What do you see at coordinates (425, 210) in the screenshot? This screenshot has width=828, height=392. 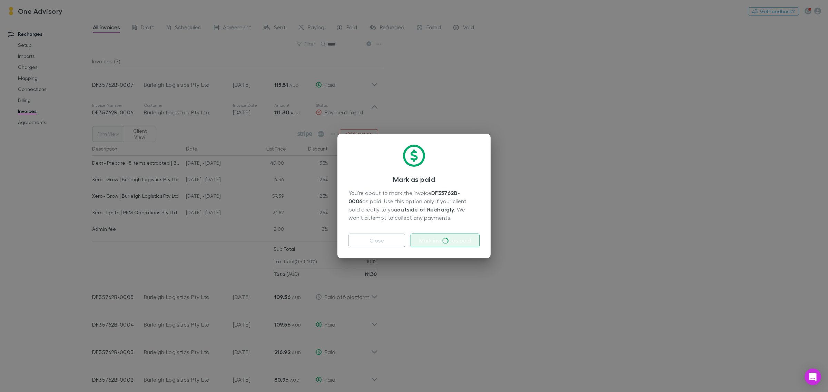 I see `strong: outside of Rechargly` at bounding box center [425, 210].